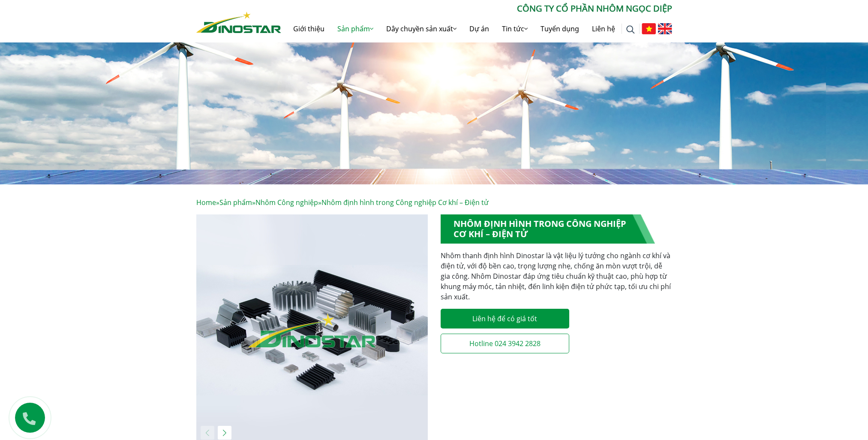 The image size is (868, 440). Describe the element at coordinates (479, 29) in the screenshot. I see `a: Dự án` at that location.